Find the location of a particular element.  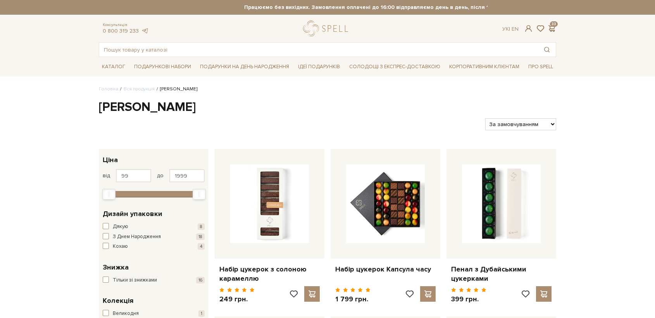

p: 399 грн. is located at coordinates (469, 299).